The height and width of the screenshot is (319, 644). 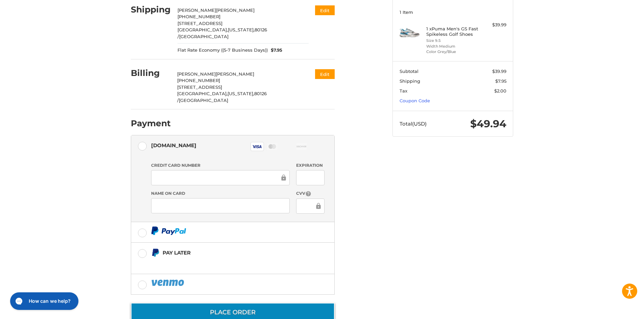 I want to click on div: Pay Later, so click(x=227, y=253).